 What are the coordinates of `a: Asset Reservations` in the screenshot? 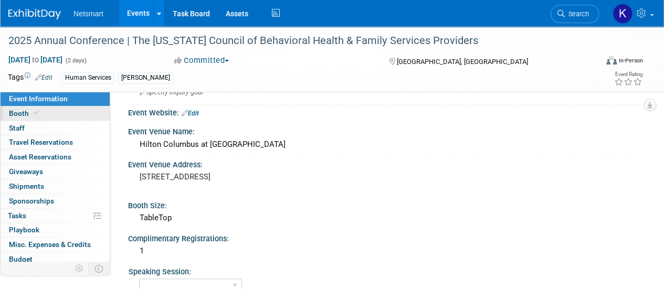 It's located at (55, 157).